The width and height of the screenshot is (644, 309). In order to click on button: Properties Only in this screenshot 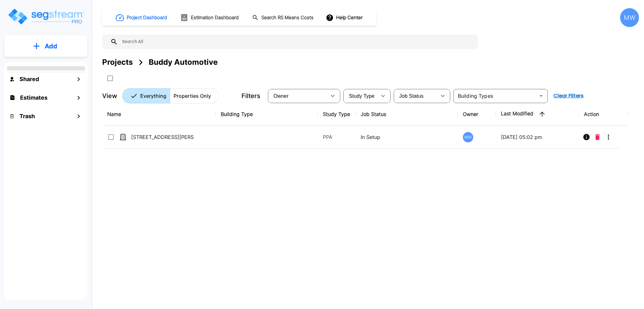, I will do `click(194, 96)`.